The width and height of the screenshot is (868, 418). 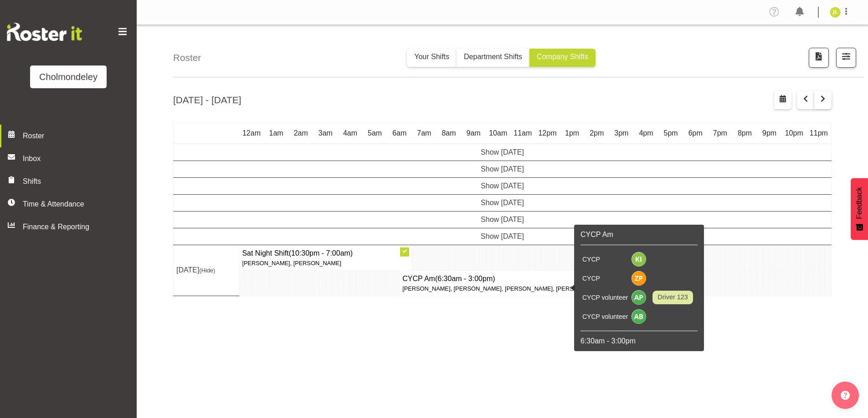 I want to click on th: 4am, so click(x=349, y=133).